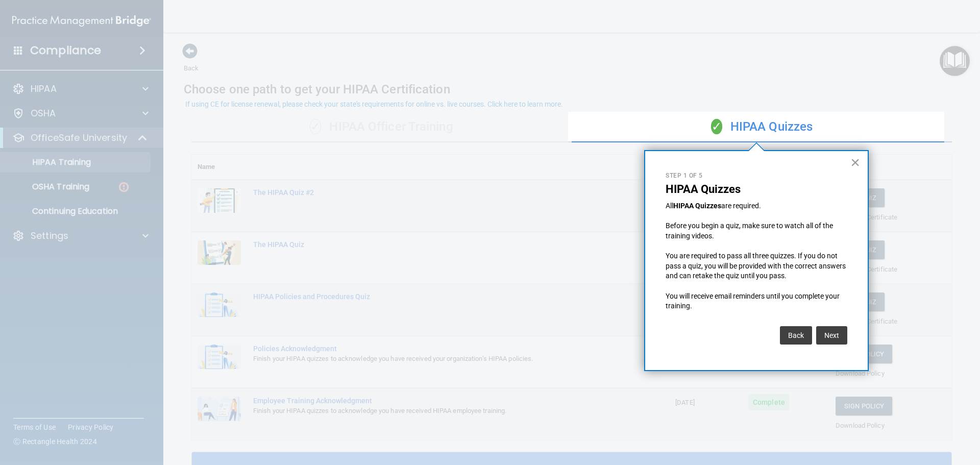 The width and height of the screenshot is (980, 465). What do you see at coordinates (855, 162) in the screenshot?
I see `button: Close` at bounding box center [855, 162].